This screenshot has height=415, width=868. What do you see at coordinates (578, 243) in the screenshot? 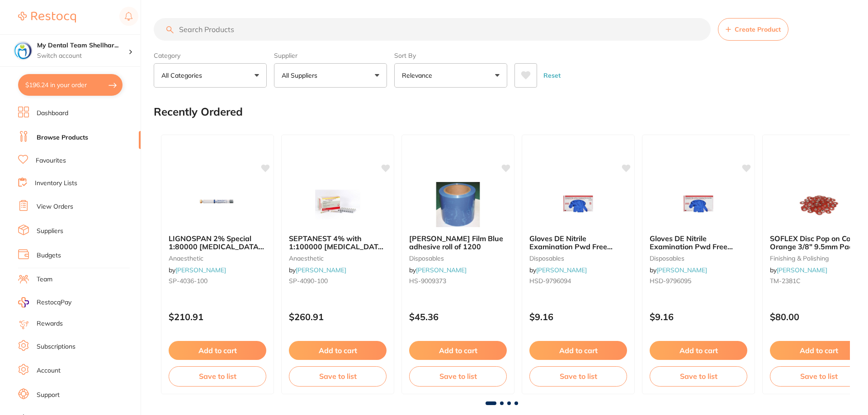
I see `b: Gloves DE Nitrile Examination Pwd Free Small Box 200` at bounding box center [578, 243].